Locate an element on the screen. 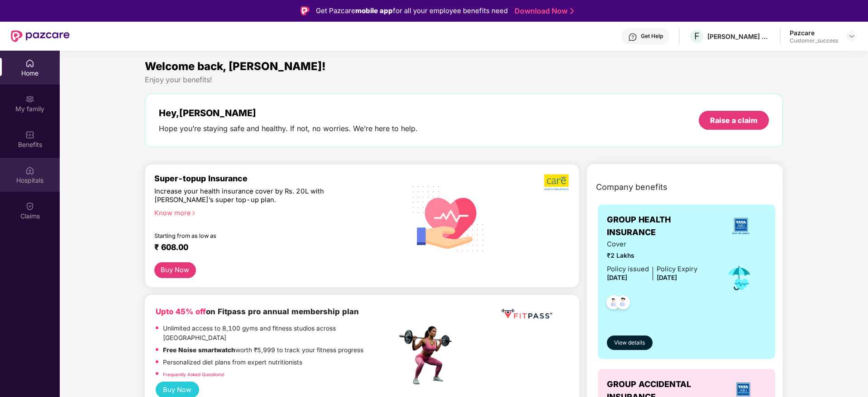 The width and height of the screenshot is (868, 397). span: F is located at coordinates (697, 36).